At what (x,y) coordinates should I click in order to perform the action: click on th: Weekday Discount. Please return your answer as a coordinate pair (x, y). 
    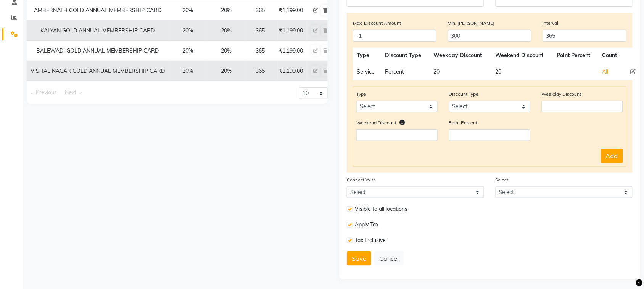
    Looking at the image, I should click on (461, 56).